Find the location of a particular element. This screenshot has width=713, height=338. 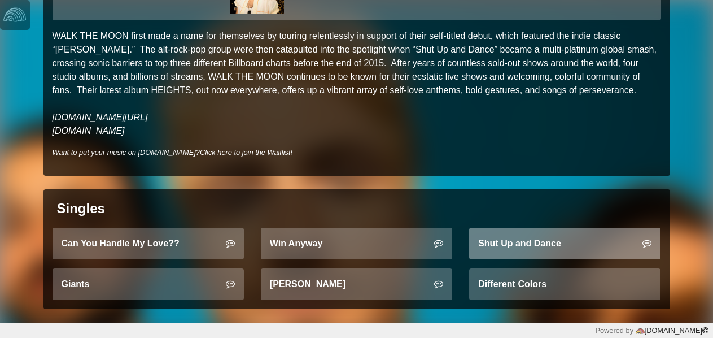

a: Shut Up and Dance is located at coordinates (565, 243).